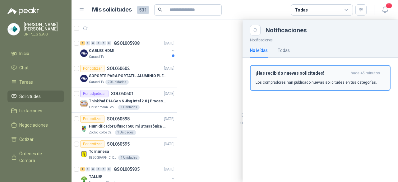  Describe the element at coordinates (36, 82) in the screenshot. I see `a: Tareas` at that location.